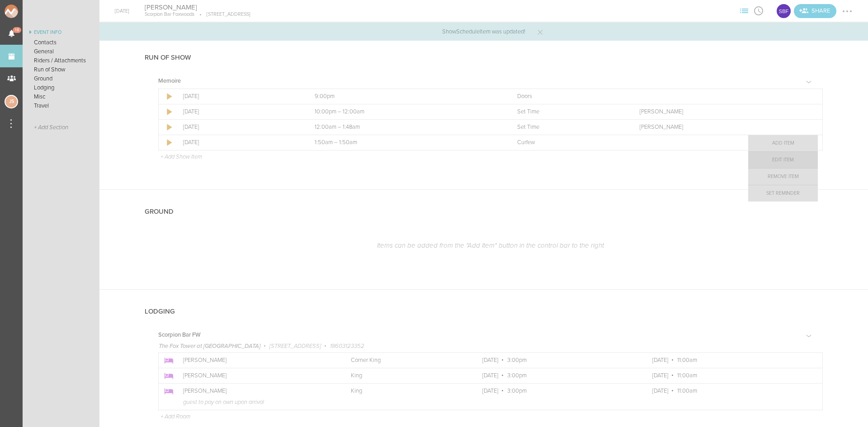  Describe the element at coordinates (176, 416) in the screenshot. I see `a: + Add Room` at that location.